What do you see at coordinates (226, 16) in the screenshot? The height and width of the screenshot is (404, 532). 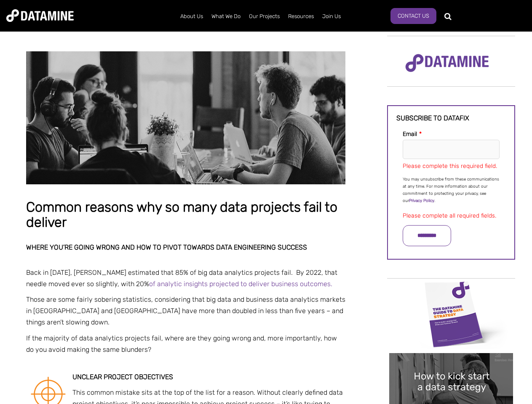 I see `a: What We Do` at bounding box center [226, 16].